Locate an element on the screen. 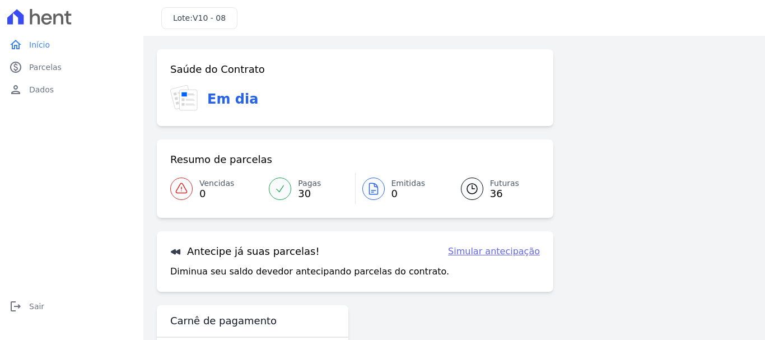 The width and height of the screenshot is (765, 340). a: Pagas 30 is located at coordinates (308, 189).